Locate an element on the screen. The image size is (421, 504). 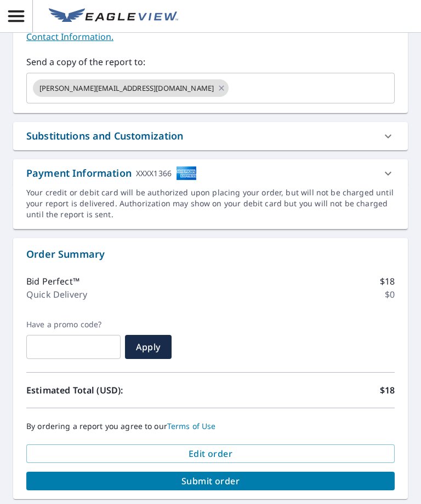
button: Submit order is located at coordinates (210, 481).